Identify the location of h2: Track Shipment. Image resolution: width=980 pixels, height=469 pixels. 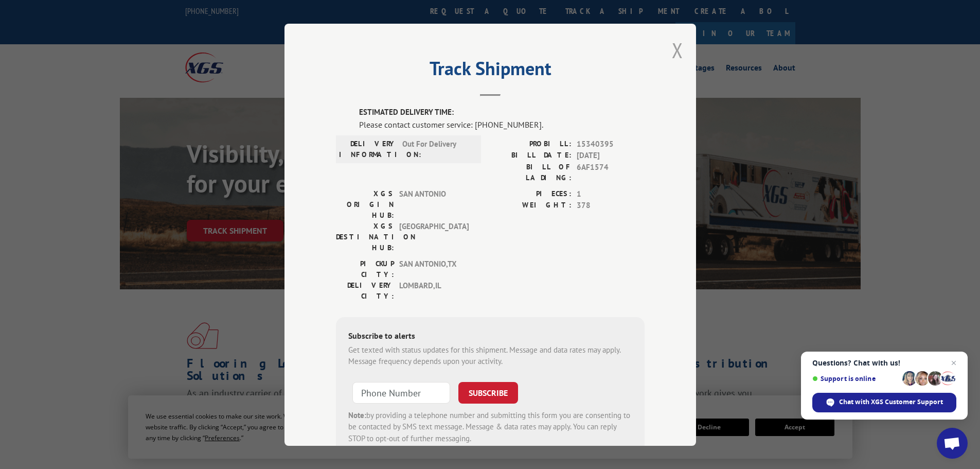
(490, 71).